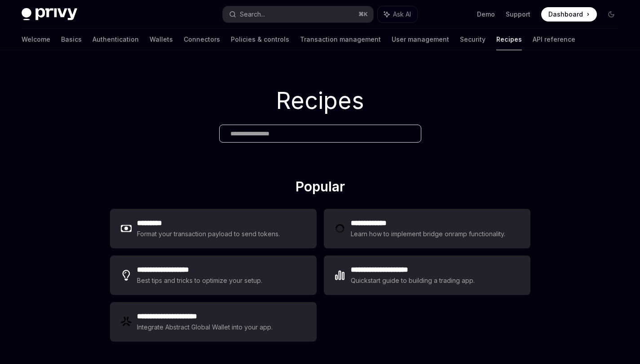 This screenshot has width=640, height=364. I want to click on a: Wallets, so click(161, 39).